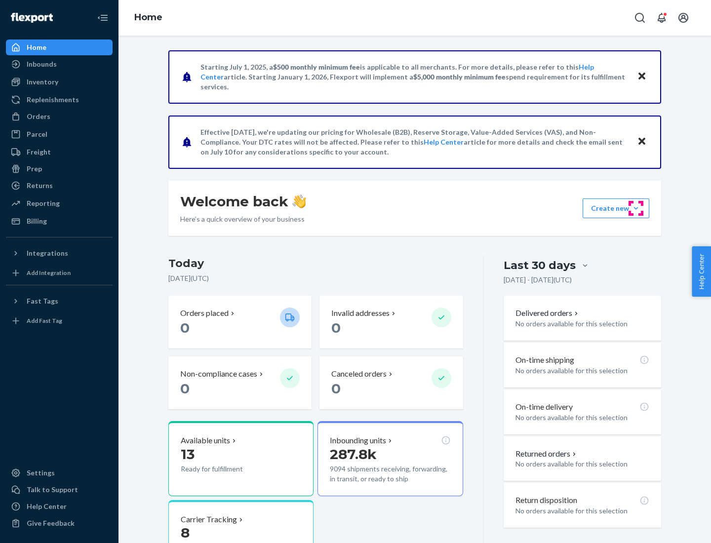 The image size is (711, 543). What do you see at coordinates (391, 383) in the screenshot?
I see `button: Canceled orders 0` at bounding box center [391, 383].